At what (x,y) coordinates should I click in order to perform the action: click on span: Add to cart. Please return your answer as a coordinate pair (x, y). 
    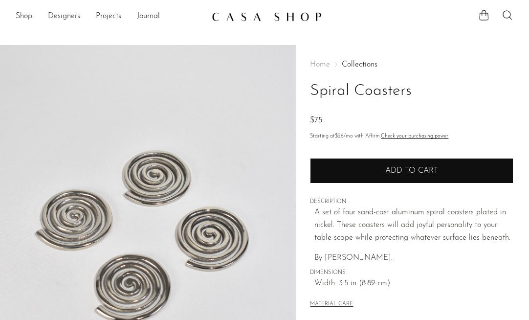
    Looking at the image, I should click on (412, 171).